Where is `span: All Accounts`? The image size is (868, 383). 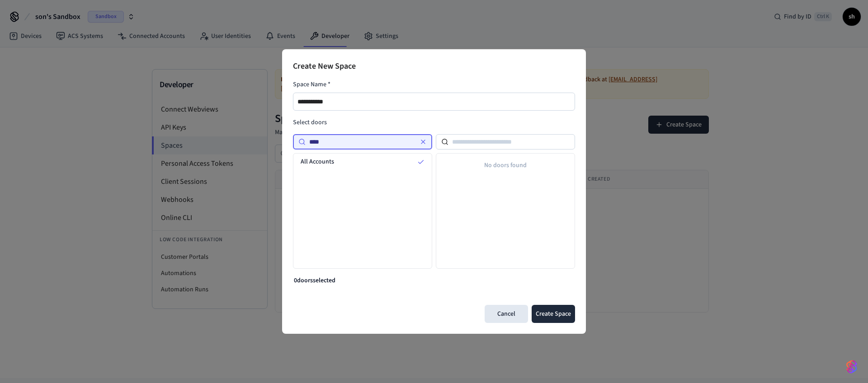 span: All Accounts is located at coordinates (317, 162).